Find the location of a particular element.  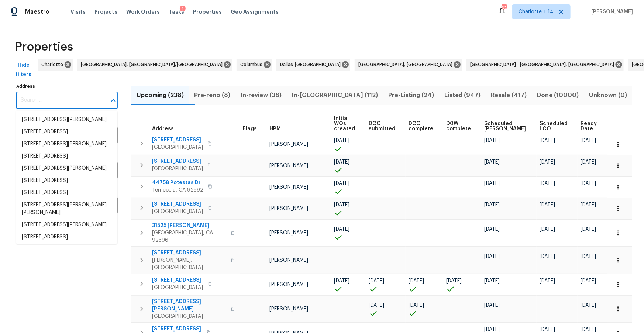

label: Address is located at coordinates (67, 86).